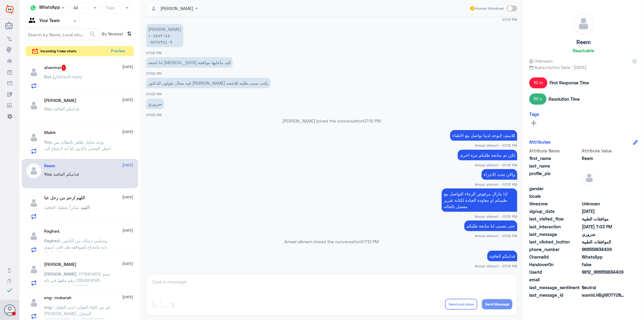 This screenshot has width=644, height=320. What do you see at coordinates (63, 207) in the screenshot?
I see `span: : شكراً يعطيك العافيه` at bounding box center [63, 207].